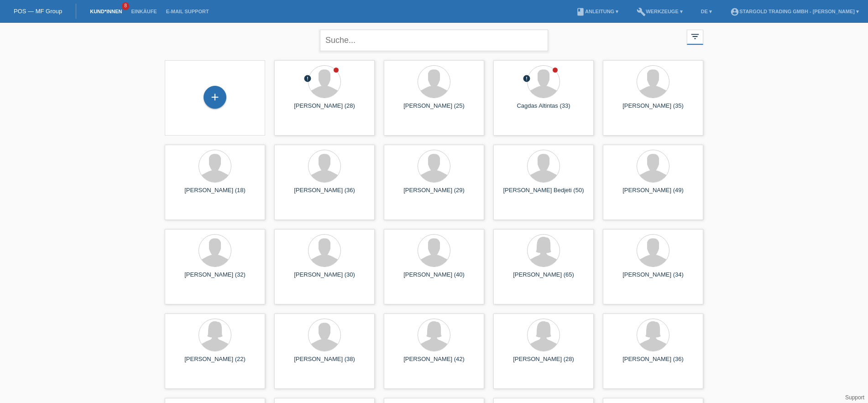 This screenshot has width=868, height=403. I want to click on a: bookAnleitung ▾, so click(597, 11).